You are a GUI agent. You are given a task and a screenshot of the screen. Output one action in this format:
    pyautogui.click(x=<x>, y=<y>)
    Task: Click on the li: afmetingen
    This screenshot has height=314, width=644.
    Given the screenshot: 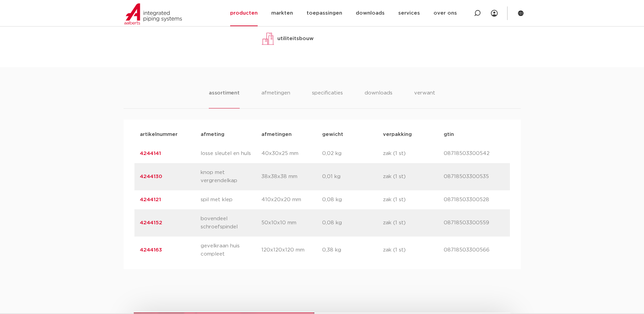 What is the action you would take?
    pyautogui.click(x=276, y=98)
    